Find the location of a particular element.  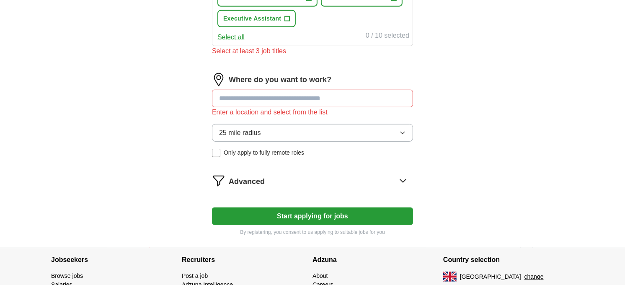

span: Only apply to fully remote roles is located at coordinates (264, 152).